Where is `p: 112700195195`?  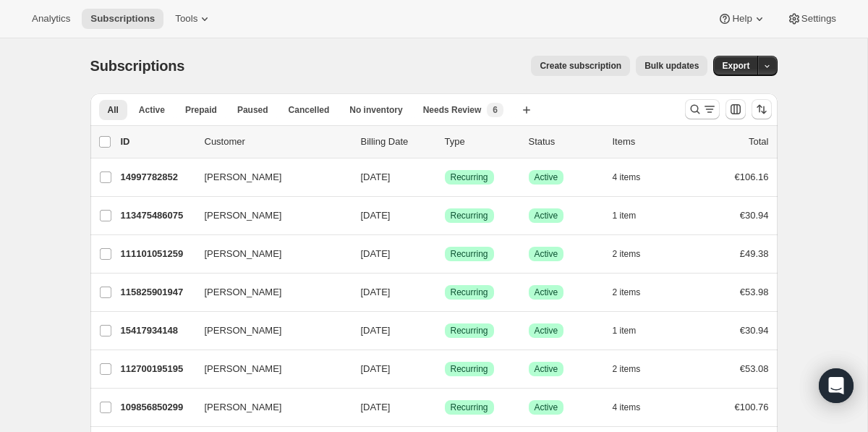 p: 112700195195 is located at coordinates (157, 369).